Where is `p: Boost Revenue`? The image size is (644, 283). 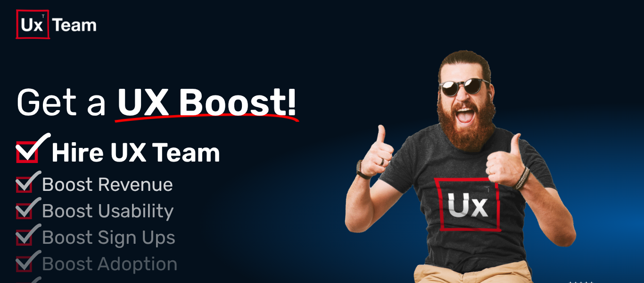
p: Boost Revenue is located at coordinates (191, 184).